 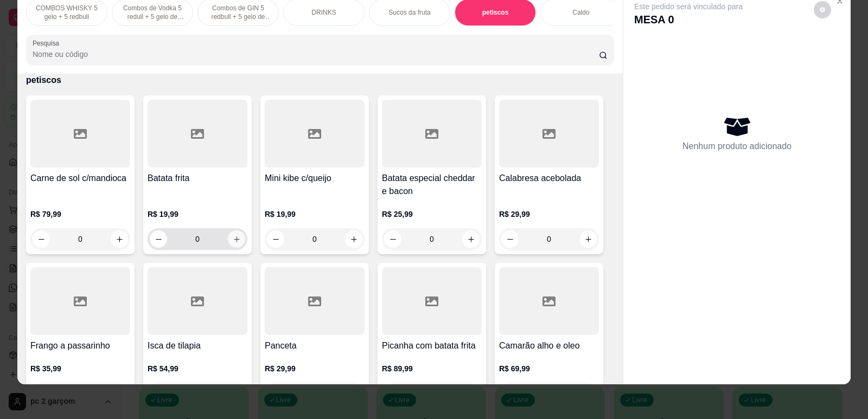 What do you see at coordinates (689, 20) in the screenshot?
I see `p: MESA 0` at bounding box center [689, 20].